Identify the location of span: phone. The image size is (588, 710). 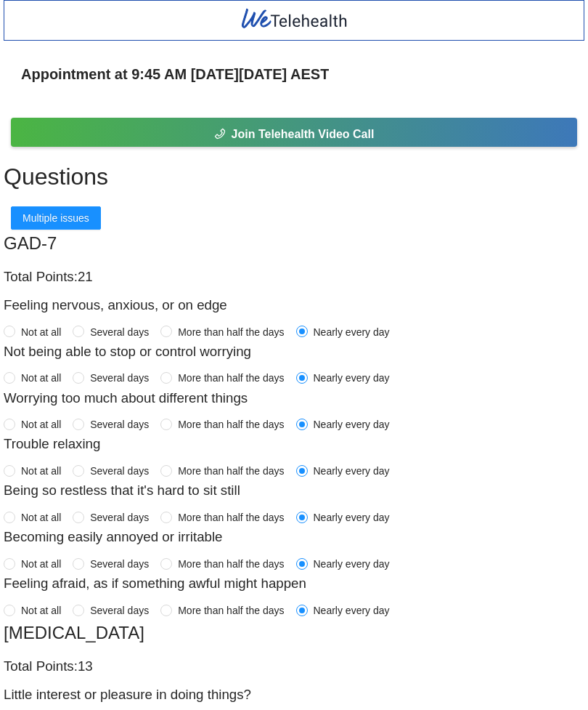
(220, 134).